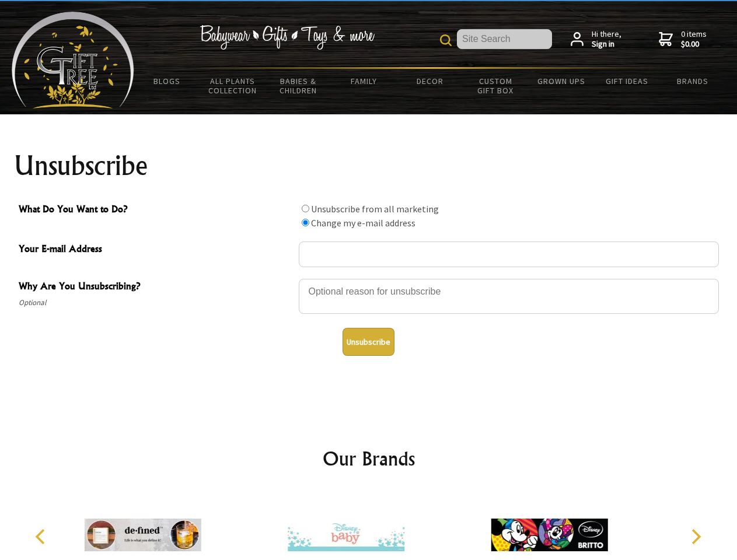  I want to click on a: BLOGS, so click(167, 81).